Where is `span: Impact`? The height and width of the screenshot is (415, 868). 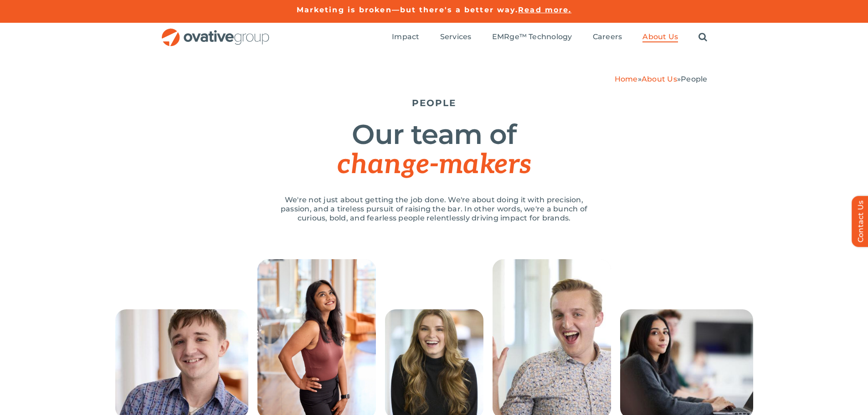 span: Impact is located at coordinates (406, 37).